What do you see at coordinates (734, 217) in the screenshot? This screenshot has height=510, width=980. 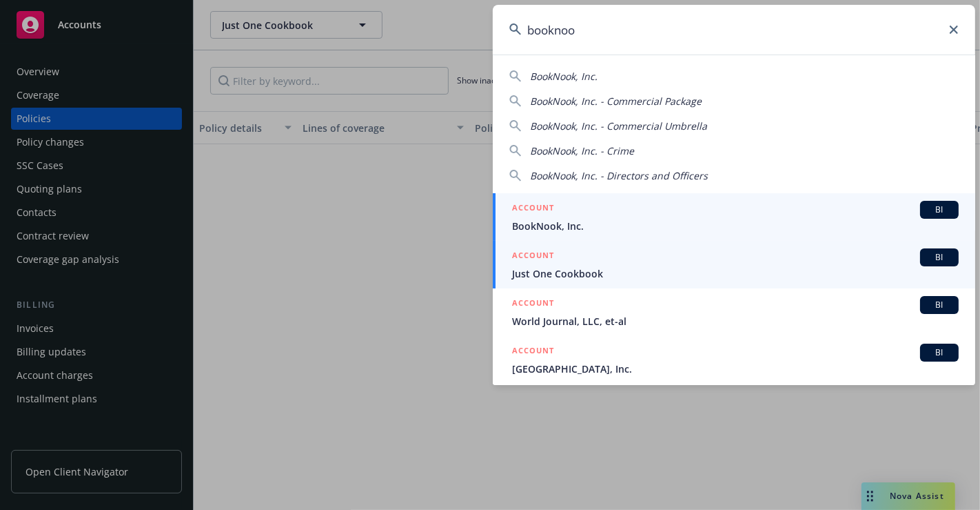 I see `a: ACCOUNTBIBookNook, Inc.` at bounding box center [734, 217].